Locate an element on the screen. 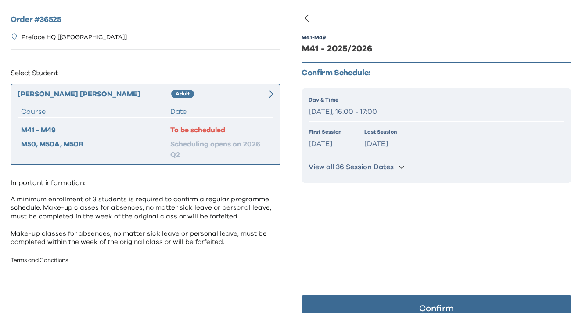  h2: Order # 36525 is located at coordinates (145, 20).